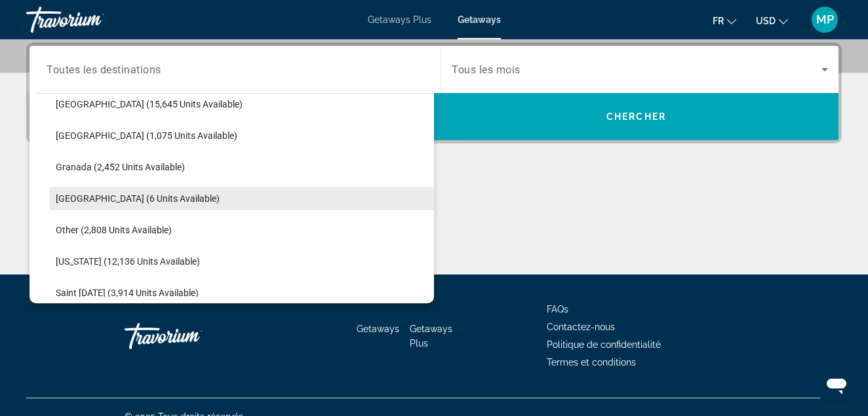 This screenshot has height=416, width=868. What do you see at coordinates (120, 167) in the screenshot?
I see `span: Granada (2,452 units available)` at bounding box center [120, 167].